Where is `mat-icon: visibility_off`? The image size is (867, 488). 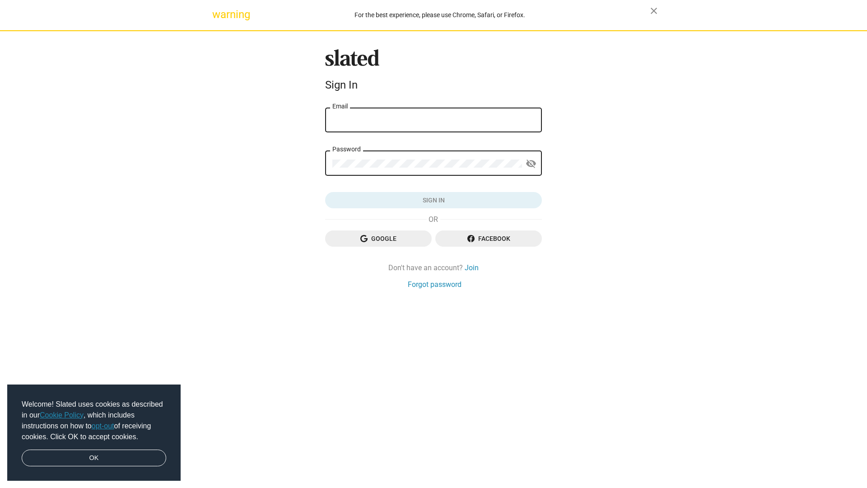
mat-icon: visibility_off is located at coordinates (531, 163).